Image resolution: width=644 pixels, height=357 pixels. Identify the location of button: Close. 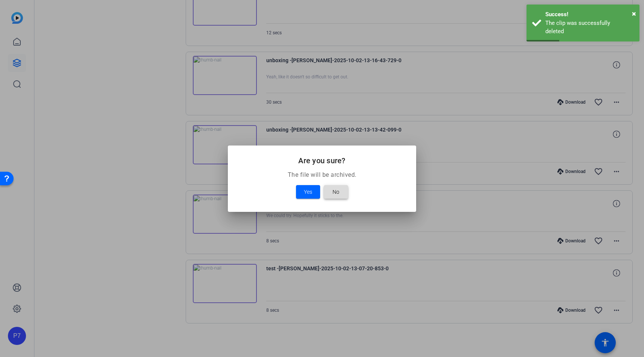
(634, 14).